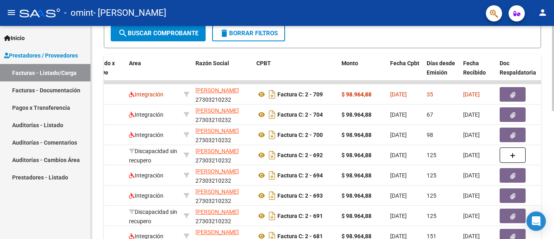 This screenshot has height=239, width=554. What do you see at coordinates (518, 68) in the screenshot?
I see `span: Doc Respaldatoria` at bounding box center [518, 68].